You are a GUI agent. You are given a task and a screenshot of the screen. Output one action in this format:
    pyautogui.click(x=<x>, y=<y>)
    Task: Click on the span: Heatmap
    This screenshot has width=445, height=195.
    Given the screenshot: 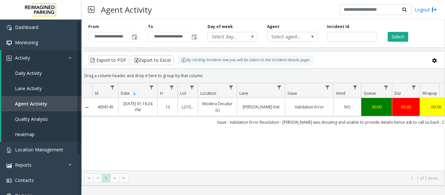 What is the action you would take?
    pyautogui.click(x=25, y=134)
    